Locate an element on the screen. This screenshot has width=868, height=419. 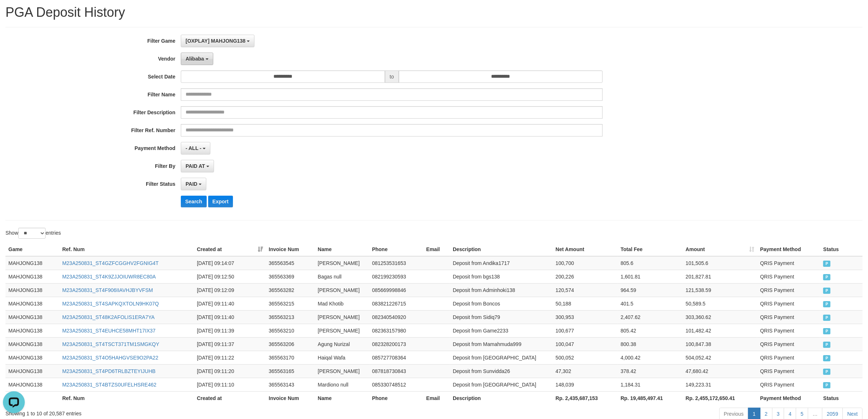
th: Total Fee is located at coordinates (650, 249).